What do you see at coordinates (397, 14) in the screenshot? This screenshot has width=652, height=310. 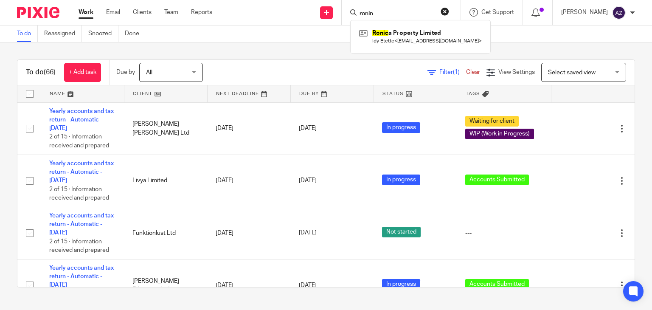 I see `input: Search` at bounding box center [397, 14].